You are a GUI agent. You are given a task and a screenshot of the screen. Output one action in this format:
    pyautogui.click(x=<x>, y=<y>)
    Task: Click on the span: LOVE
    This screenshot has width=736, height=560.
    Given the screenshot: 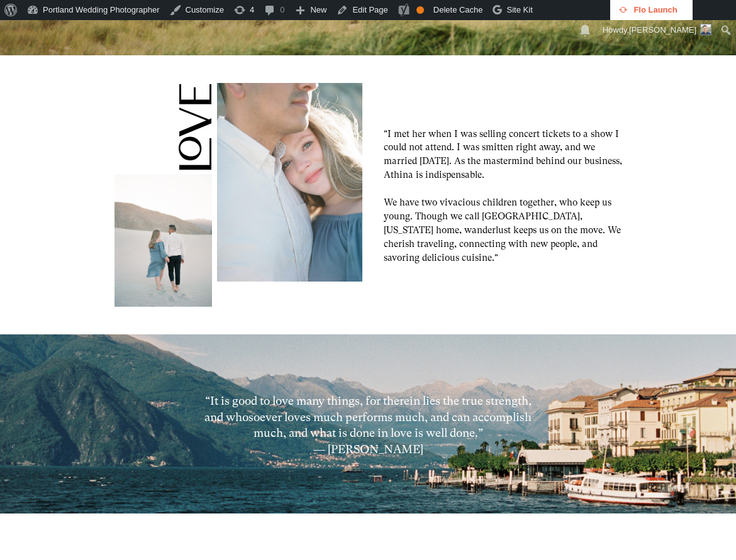 What is the action you would take?
    pyautogui.click(x=201, y=128)
    